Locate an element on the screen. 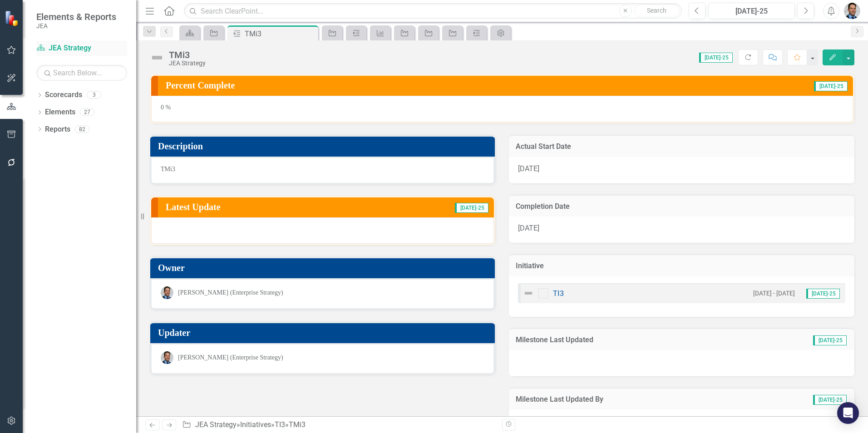 This screenshot has width=868, height=433. h3: Milestone Last Updated By is located at coordinates (634, 399).